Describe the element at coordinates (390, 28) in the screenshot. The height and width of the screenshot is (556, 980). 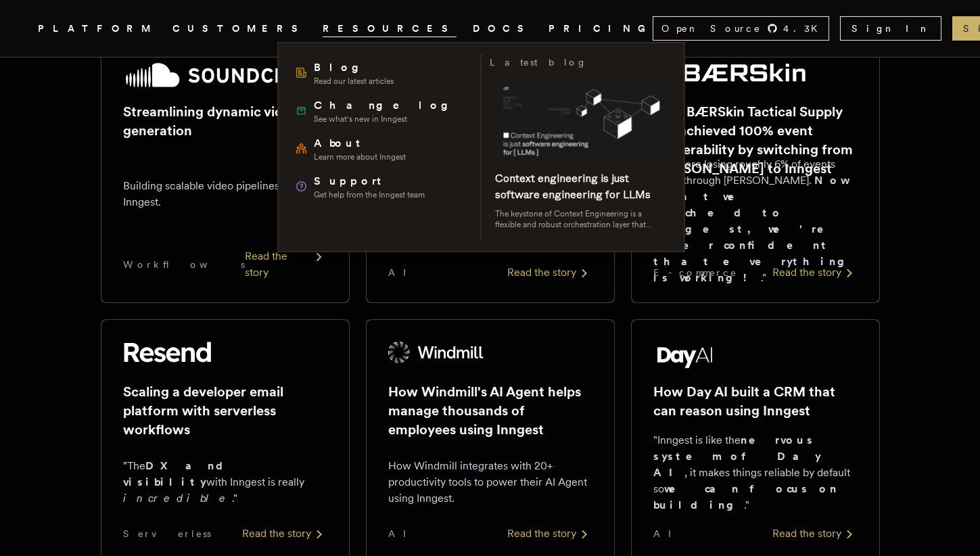
I see `span: RESOURCES` at that location.